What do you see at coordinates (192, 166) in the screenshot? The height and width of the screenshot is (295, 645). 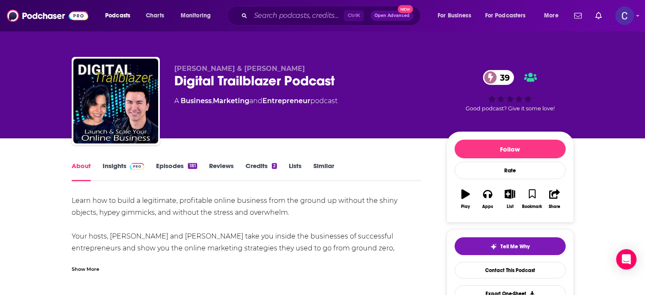 I see `div: 181` at bounding box center [192, 166].